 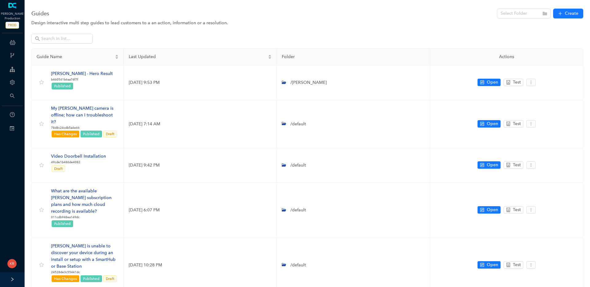 I want to click on span: Last Updated, so click(x=197, y=57).